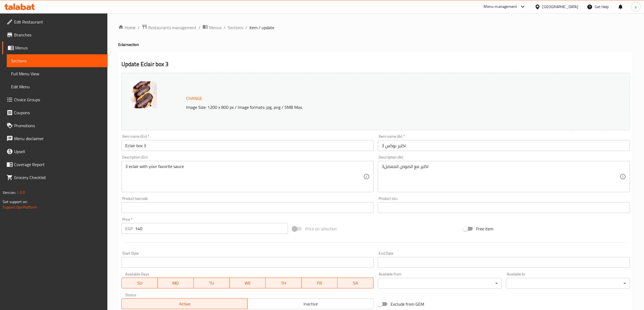  I want to click on button: Active, so click(184, 304).